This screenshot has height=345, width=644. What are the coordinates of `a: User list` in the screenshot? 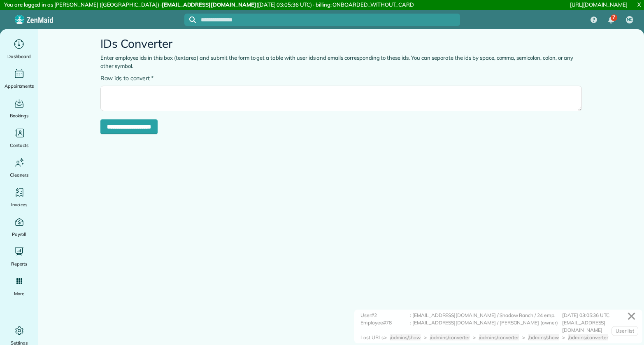 It's located at (625, 331).